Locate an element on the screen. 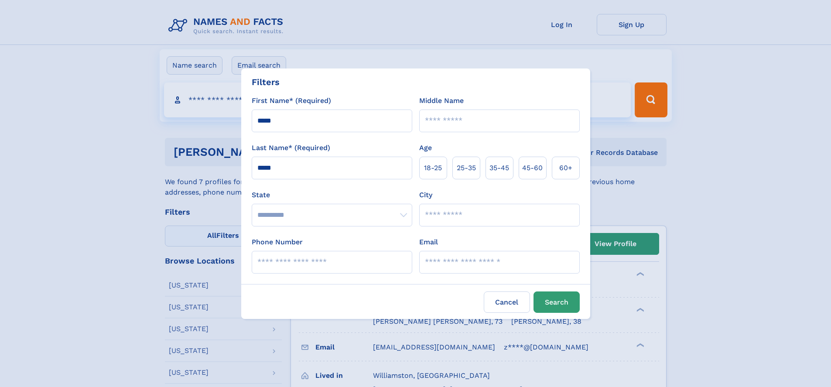 This screenshot has height=387, width=831. span: 18‑25 is located at coordinates (433, 168).